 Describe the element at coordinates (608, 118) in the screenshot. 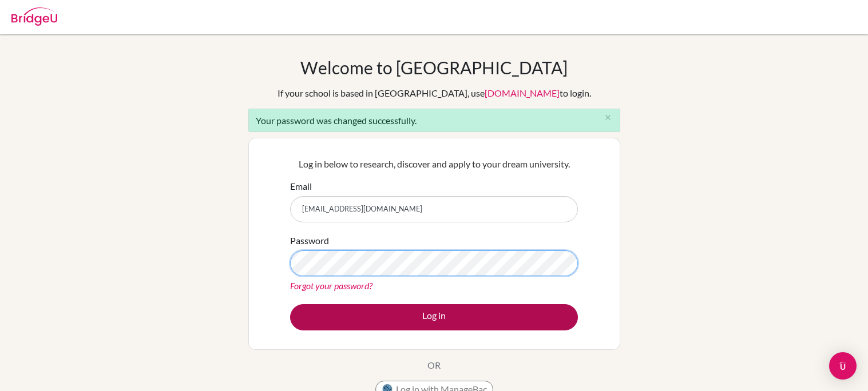

I see `button: Close` at that location.